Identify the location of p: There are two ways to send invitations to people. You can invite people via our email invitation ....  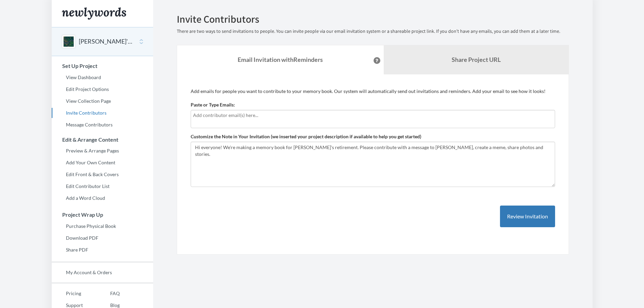
(373, 31).